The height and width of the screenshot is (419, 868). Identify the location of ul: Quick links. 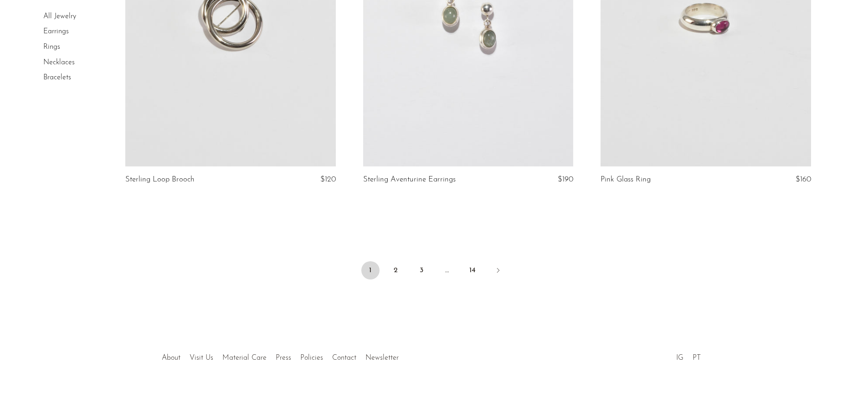
(280, 355).